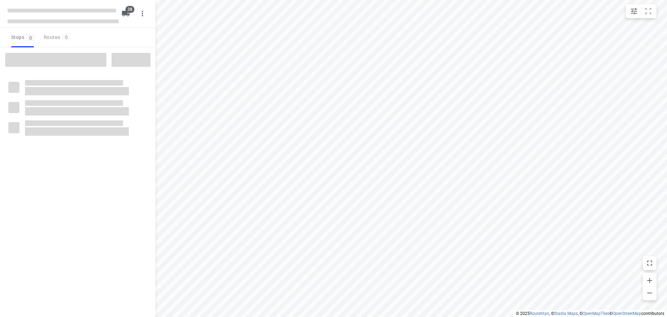 This screenshot has height=317, width=667. I want to click on li: © 2025 , © , © © contributors, so click(590, 313).